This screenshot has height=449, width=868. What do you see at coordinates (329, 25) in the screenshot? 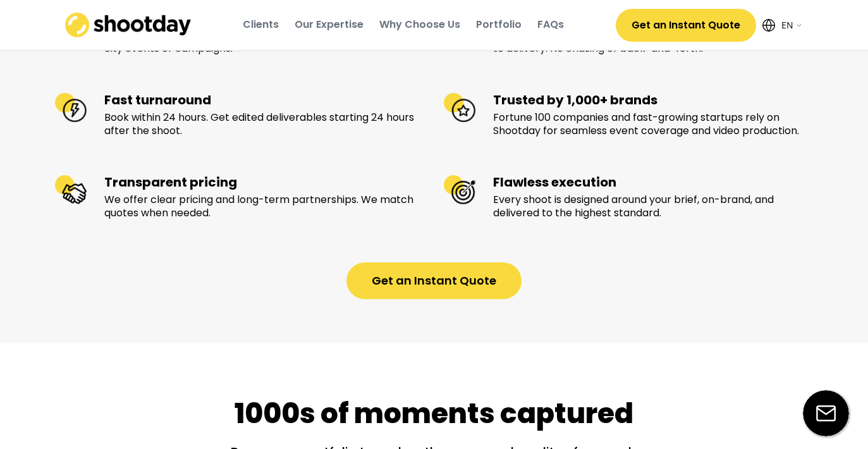
I see `div: Our Expertise` at bounding box center [329, 25].